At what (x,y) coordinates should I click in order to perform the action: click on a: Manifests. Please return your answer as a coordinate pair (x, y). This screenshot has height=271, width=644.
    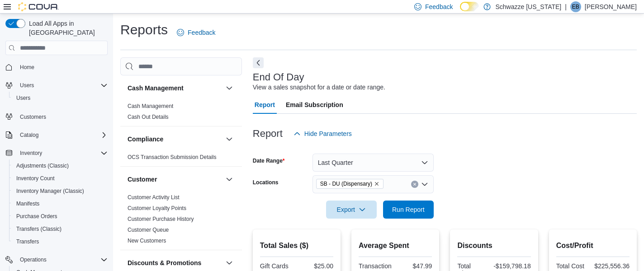
    Looking at the image, I should click on (28, 204).